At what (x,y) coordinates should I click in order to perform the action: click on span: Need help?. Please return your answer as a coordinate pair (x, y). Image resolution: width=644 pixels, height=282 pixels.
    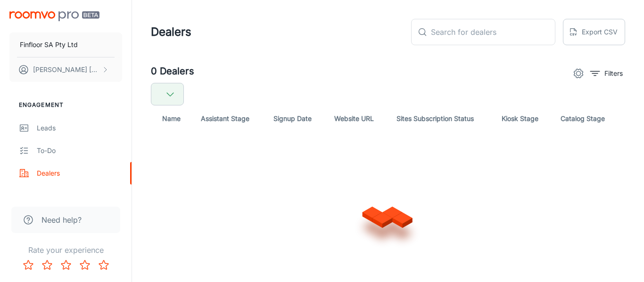
    Looking at the image, I should click on (61, 220).